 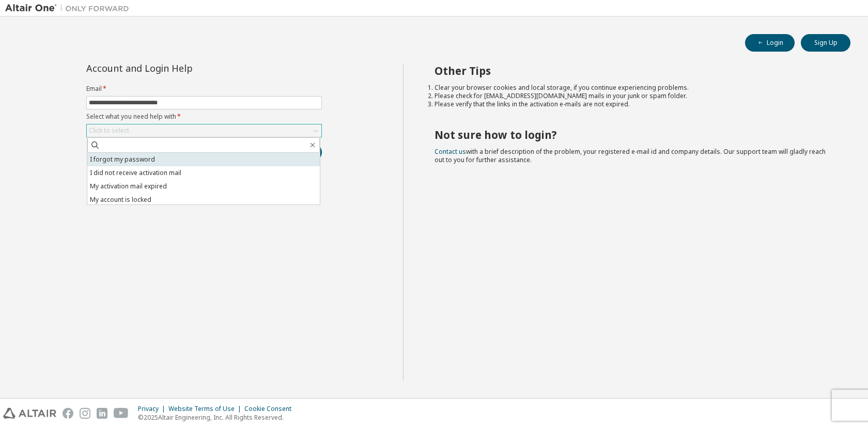 I want to click on li: I forgot my password, so click(x=204, y=160).